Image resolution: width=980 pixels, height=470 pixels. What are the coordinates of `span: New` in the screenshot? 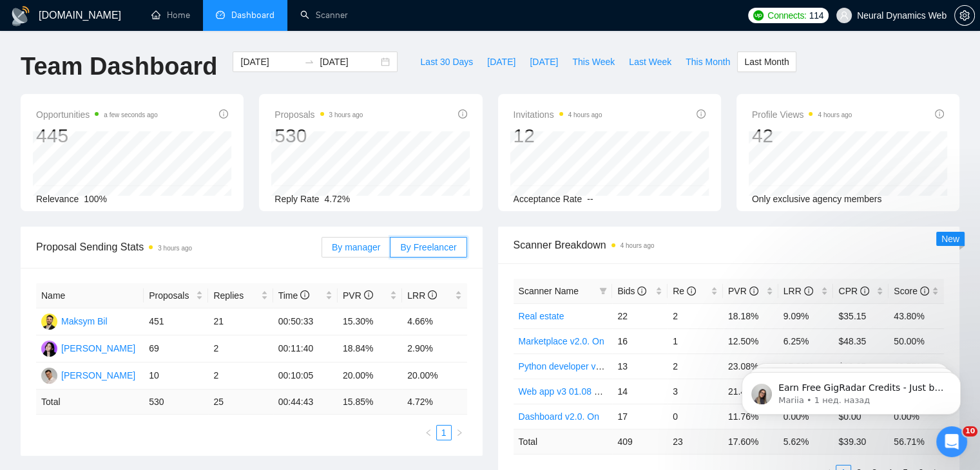 It's located at (950, 239).